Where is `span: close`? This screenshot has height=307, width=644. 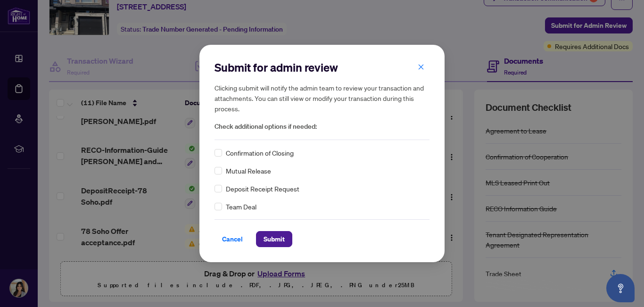
span: close is located at coordinates (421, 67).